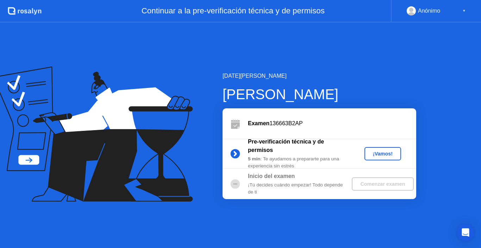 Image resolution: width=481 pixels, height=248 pixels. I want to click on b: 5 min, so click(254, 159).